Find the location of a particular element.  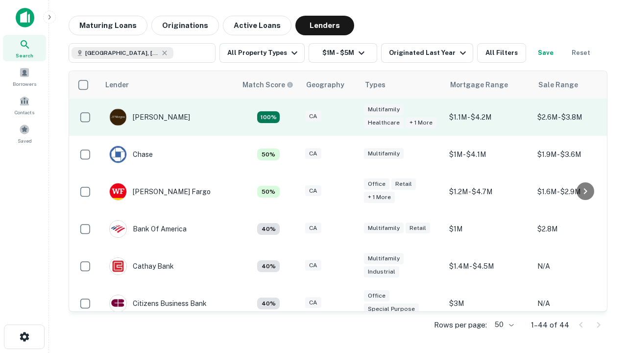

td: $2.6M - $3.8M is located at coordinates (577, 117).